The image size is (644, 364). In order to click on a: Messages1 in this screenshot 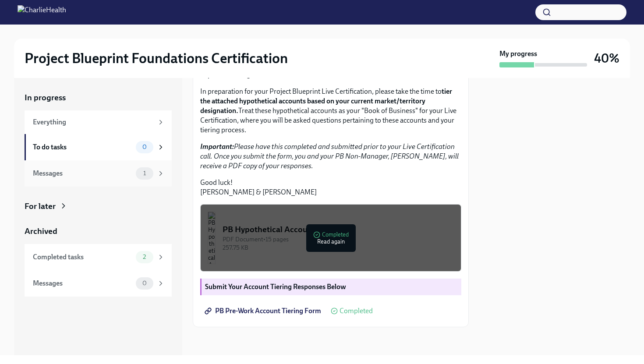, I will do `click(98, 174)`.